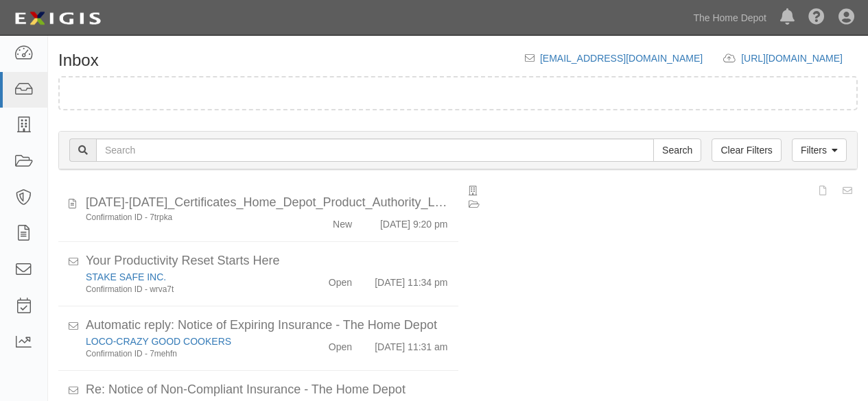  Describe the element at coordinates (187, 217) in the screenshot. I see `div: Confirmation ID - 7trpka` at that location.